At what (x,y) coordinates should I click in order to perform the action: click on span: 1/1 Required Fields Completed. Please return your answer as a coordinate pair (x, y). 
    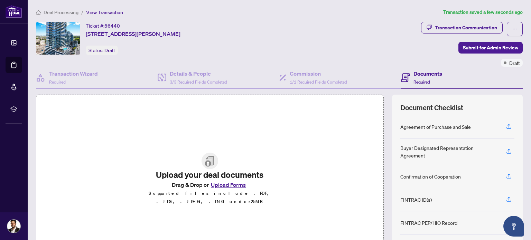
    Looking at the image, I should click on (319, 82).